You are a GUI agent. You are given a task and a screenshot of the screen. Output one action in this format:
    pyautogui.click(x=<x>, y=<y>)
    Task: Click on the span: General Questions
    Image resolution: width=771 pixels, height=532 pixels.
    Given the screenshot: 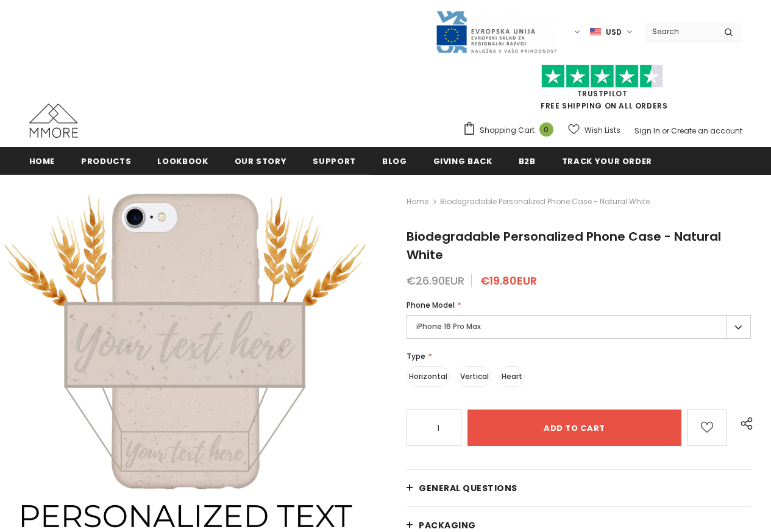 What is the action you would take?
    pyautogui.click(x=468, y=488)
    